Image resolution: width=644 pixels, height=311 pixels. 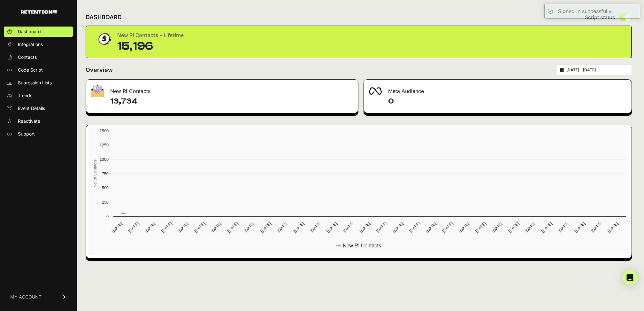 I want to click on text: 250, so click(x=105, y=202).